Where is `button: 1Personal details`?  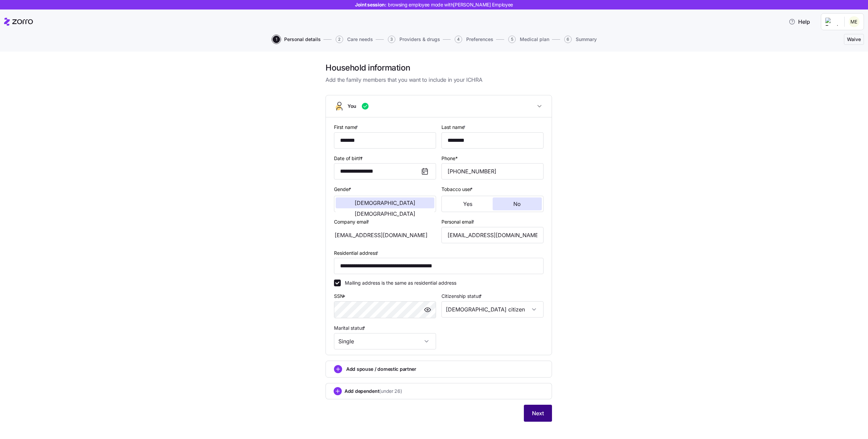 button: 1Personal details is located at coordinates (297, 39).